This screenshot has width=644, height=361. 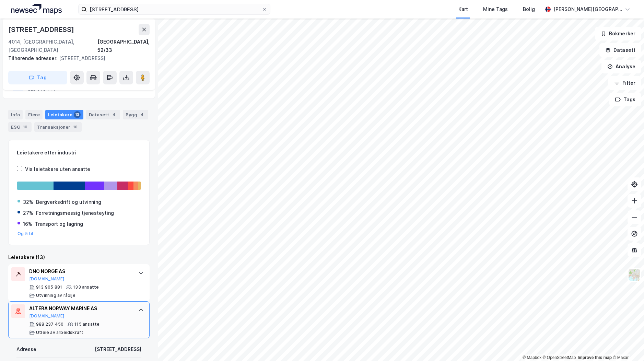 What do you see at coordinates (58, 127) in the screenshot?
I see `div: Transaksjoner` at bounding box center [58, 127].